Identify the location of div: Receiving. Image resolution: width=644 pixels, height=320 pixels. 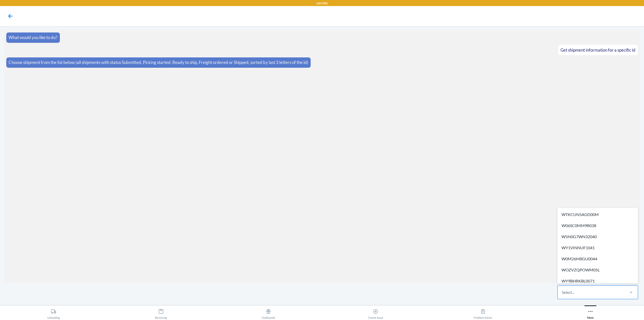
(161, 313).